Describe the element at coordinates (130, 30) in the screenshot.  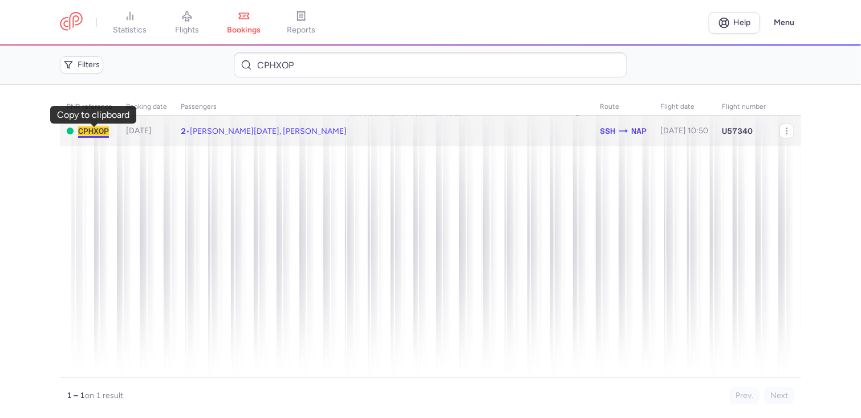
I see `span: statistics` at that location.